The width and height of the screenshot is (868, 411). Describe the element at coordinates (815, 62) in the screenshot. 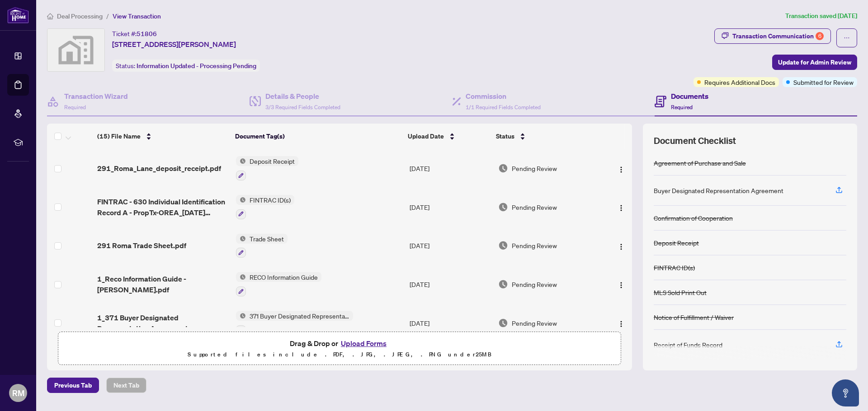

I see `button: Update for Admin Review` at that location.